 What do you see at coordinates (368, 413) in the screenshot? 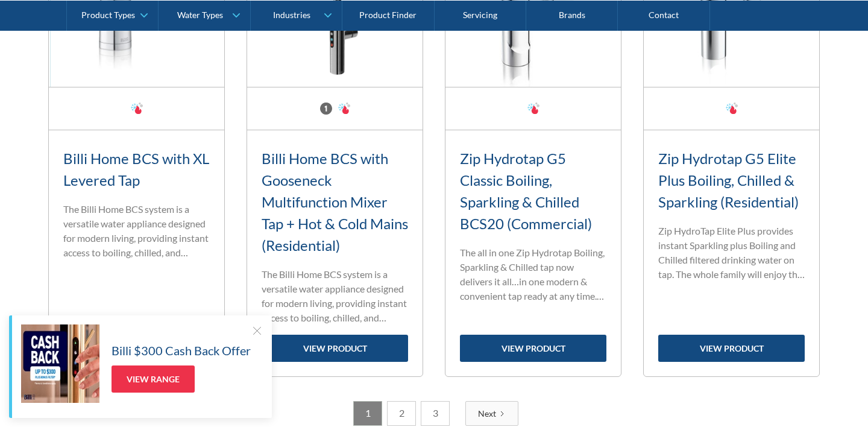
I see `a: 1` at bounding box center [368, 413].